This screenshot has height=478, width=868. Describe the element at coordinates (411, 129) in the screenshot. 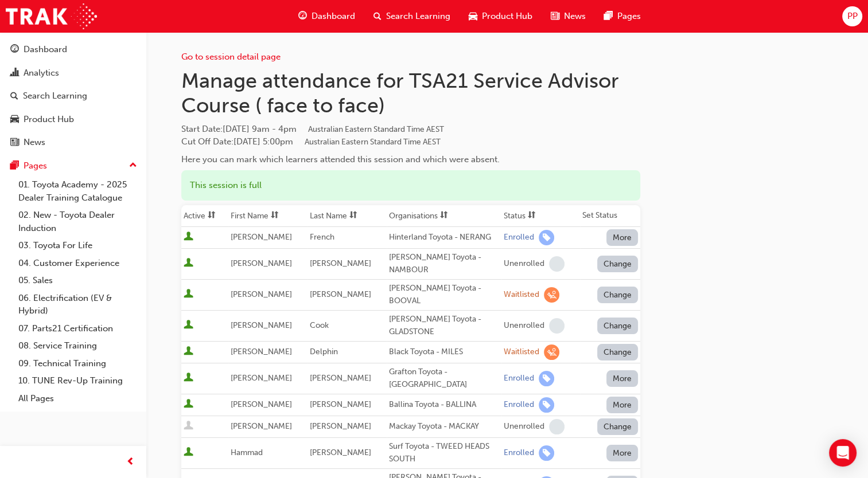

I see `span: Start Date :` at that location.